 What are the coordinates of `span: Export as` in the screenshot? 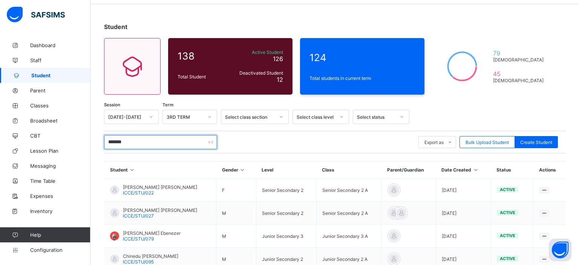 It's located at (434, 142).